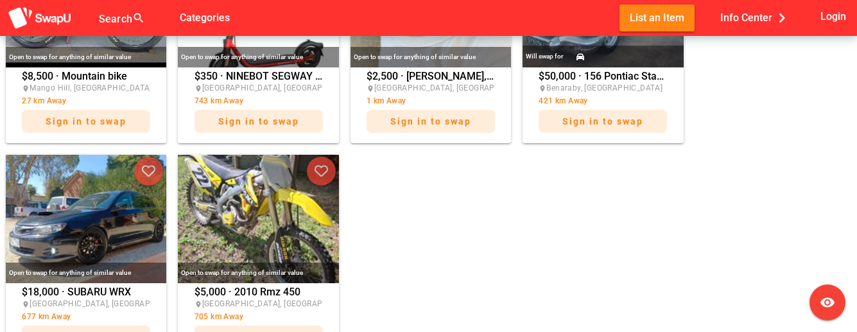  I want to click on div: $50,000 · 156 Pontiac Star Chieftain, so click(603, 105).